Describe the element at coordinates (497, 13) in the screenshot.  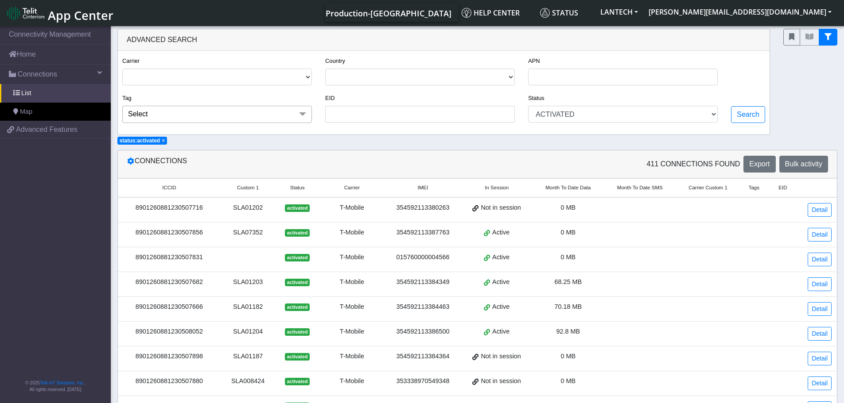
I see `a: Help center` at that location.